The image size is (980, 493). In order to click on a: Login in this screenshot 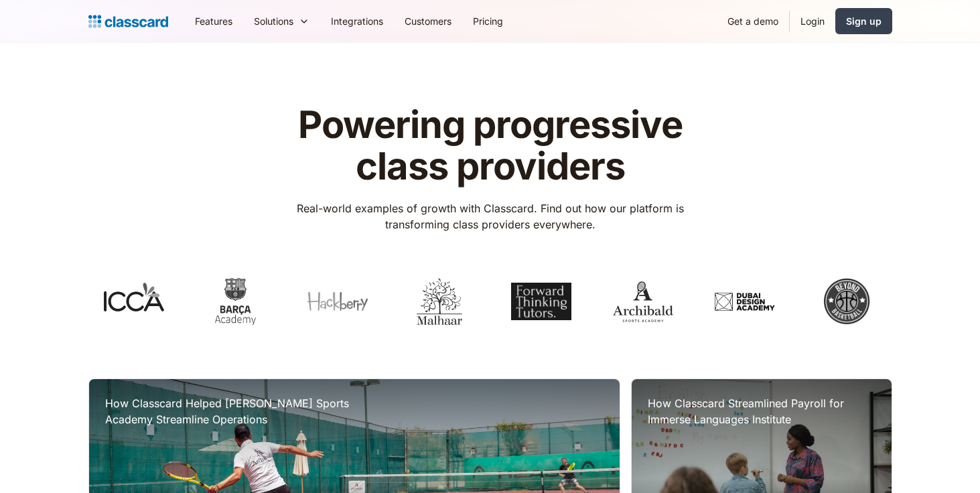, I will do `click(812, 21)`.